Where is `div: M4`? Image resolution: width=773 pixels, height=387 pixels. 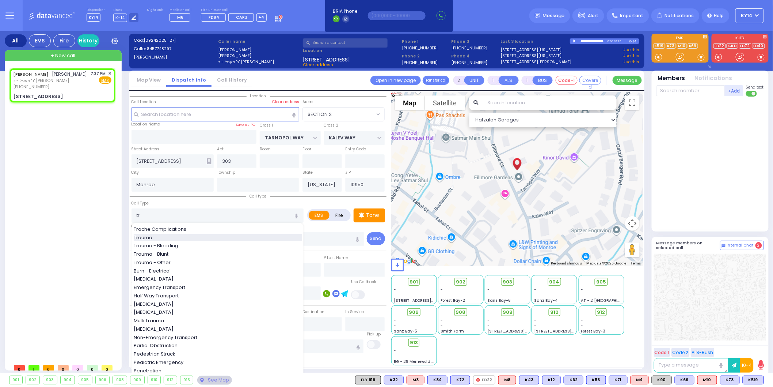 div: M4 is located at coordinates (640, 380).